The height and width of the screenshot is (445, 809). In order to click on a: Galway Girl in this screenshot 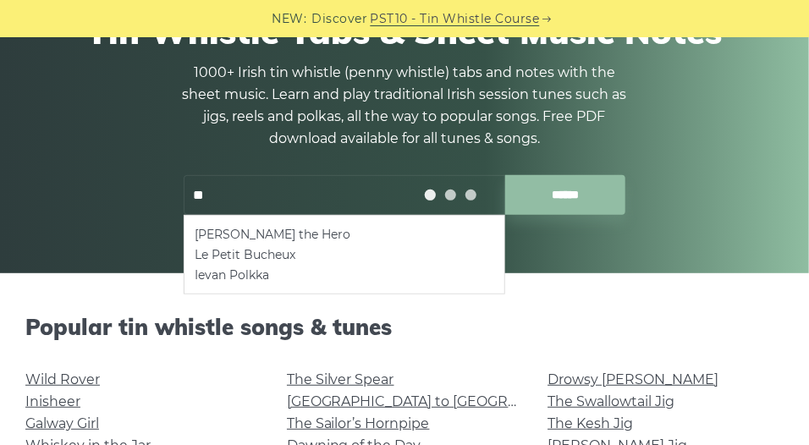, I will do `click(62, 423)`.